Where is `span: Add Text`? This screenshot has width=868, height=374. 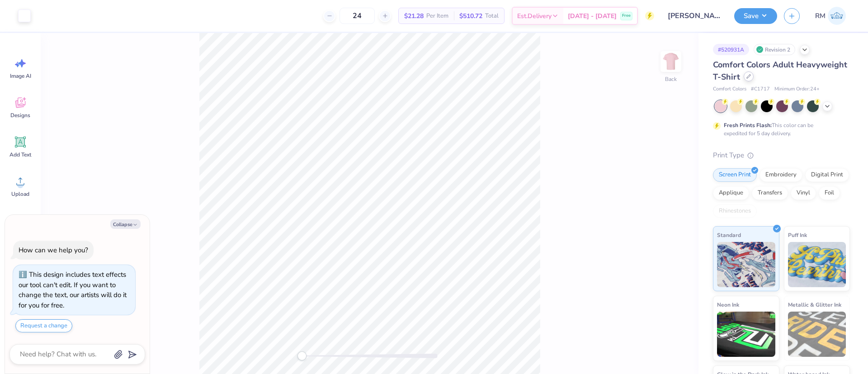 span: Add Text is located at coordinates (20, 155).